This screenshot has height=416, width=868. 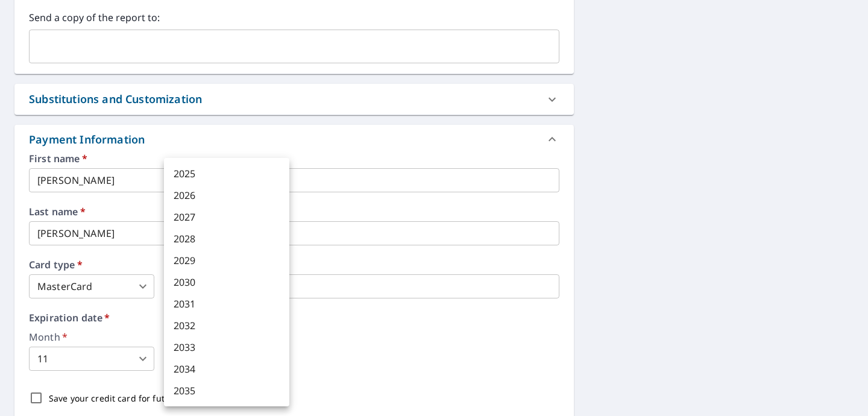 What do you see at coordinates (227, 391) in the screenshot?
I see `li: 2035` at bounding box center [227, 391].